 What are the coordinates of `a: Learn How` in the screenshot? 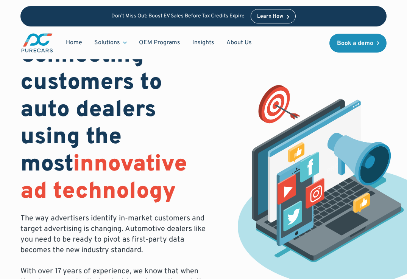 It's located at (273, 16).